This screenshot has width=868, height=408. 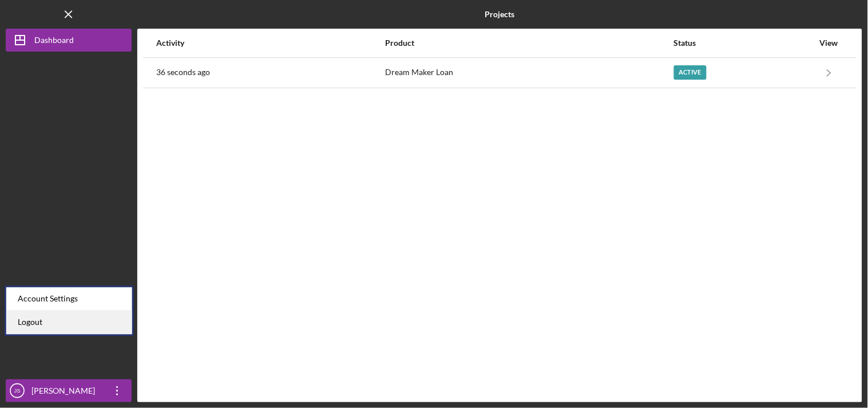 I want to click on div: Dashboard, so click(x=54, y=41).